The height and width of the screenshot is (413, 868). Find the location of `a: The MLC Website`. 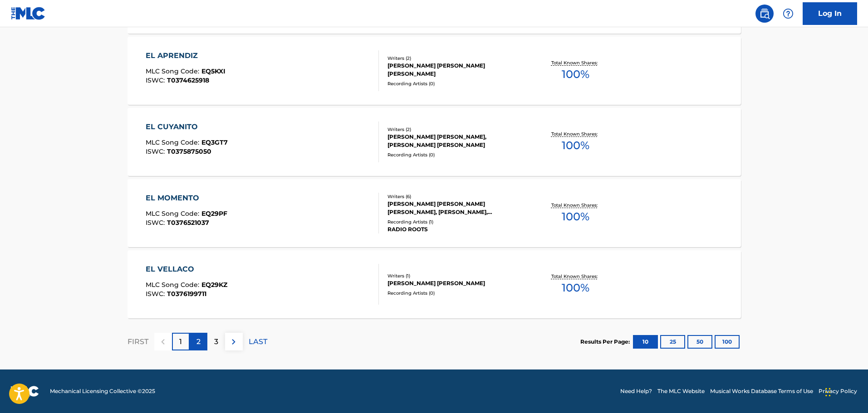

a: The MLC Website is located at coordinates (681, 392).